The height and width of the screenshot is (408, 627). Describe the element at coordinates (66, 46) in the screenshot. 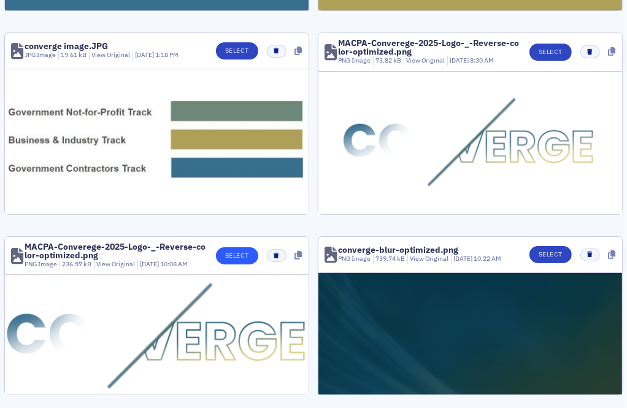

I see `div: converge image.JPG` at that location.